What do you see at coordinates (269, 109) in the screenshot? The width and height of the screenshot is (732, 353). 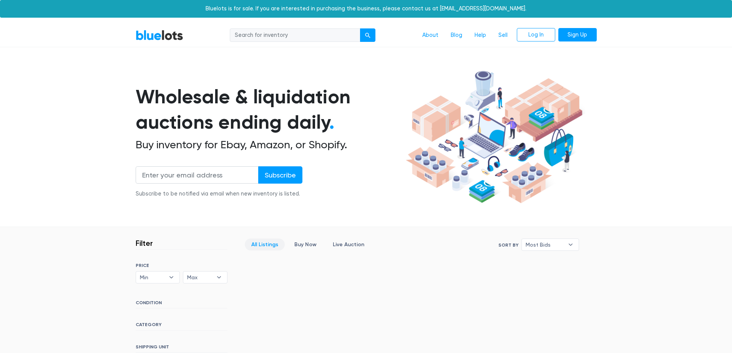 I see `h1: Wholesale & liquidation auctions ending daily` at bounding box center [269, 109].